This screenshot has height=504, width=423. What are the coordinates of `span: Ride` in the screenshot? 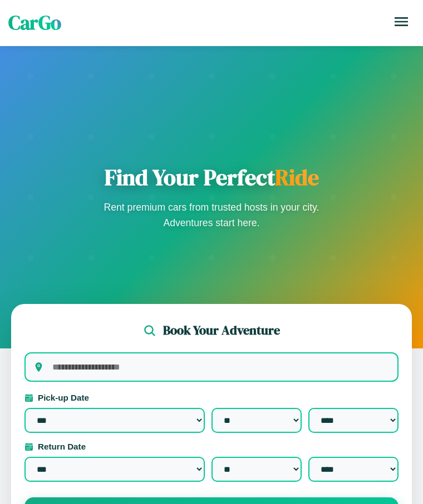 It's located at (297, 178).